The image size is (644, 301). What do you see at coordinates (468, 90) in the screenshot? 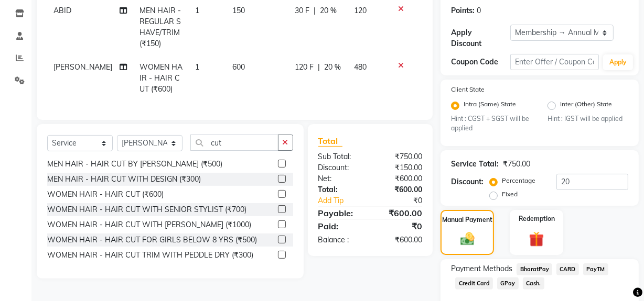
I see `label: Client State` at bounding box center [468, 90].